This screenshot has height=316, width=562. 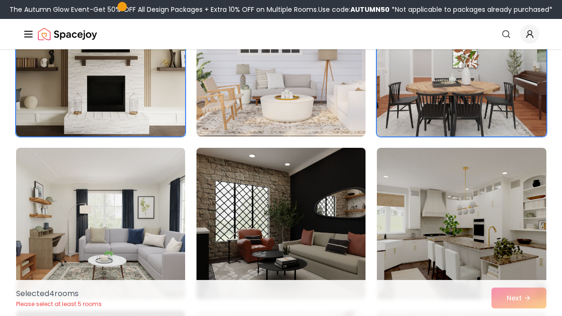 What do you see at coordinates (100, 224) in the screenshot?
I see `img: Room room-22` at bounding box center [100, 224].